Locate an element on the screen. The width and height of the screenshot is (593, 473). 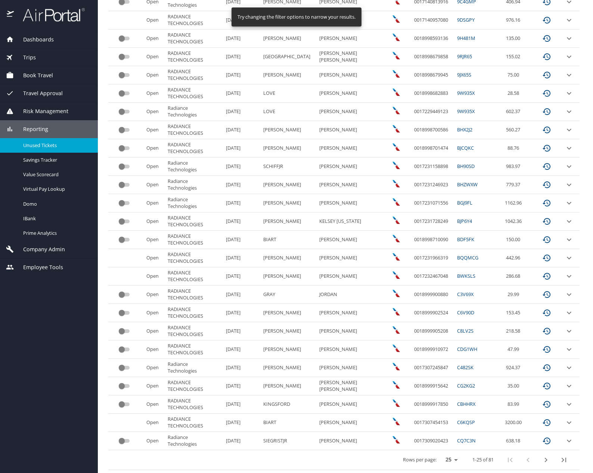
span: Domo is located at coordinates (56, 204).